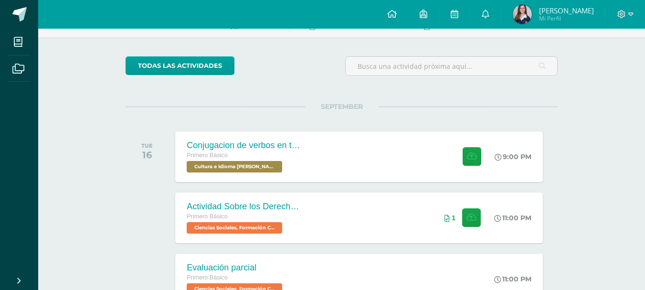  I want to click on div: Conjugacion de verbos en tiempo pasado pa kaqchikel, so click(244, 145).